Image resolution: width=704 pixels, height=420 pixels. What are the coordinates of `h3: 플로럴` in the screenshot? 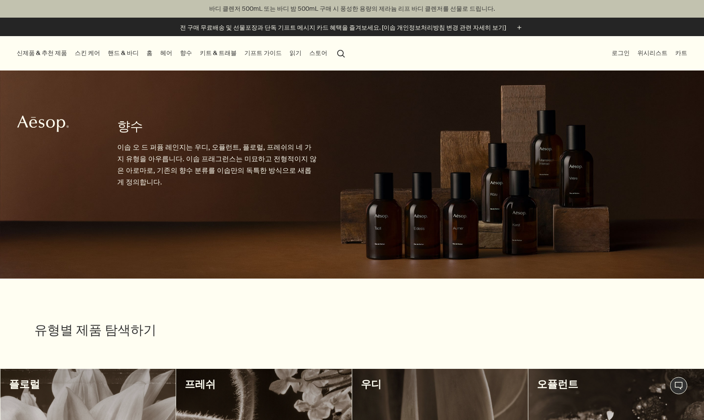 It's located at (88, 384).